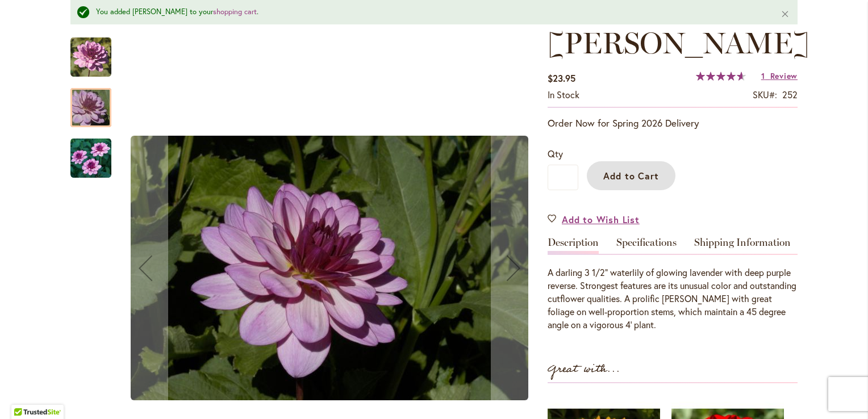 The image size is (868, 419). Describe the element at coordinates (779, 75) in the screenshot. I see `a: 1 Review` at that location.